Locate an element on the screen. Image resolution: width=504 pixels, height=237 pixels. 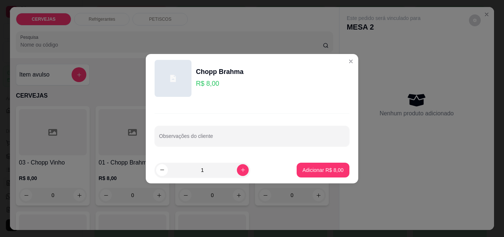
p: Adicionar R$ 8,00 is located at coordinates (323, 170).